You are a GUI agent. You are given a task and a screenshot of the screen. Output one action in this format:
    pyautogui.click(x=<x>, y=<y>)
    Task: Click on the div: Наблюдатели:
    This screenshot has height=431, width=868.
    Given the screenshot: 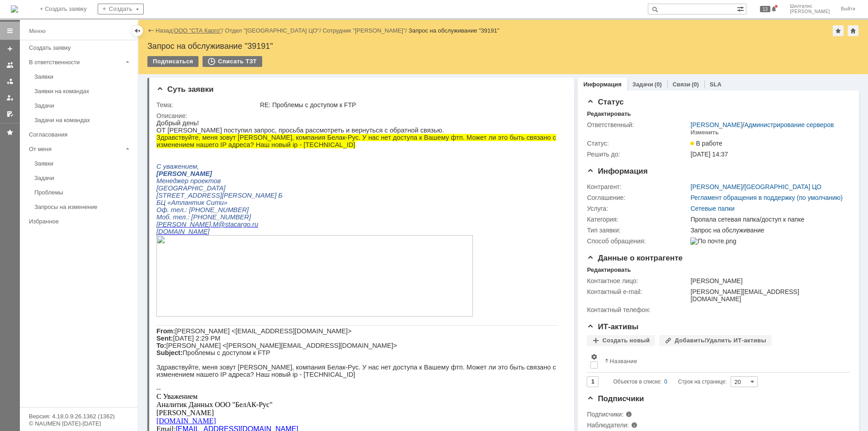 What is the action you would take?
    pyautogui.click(x=632, y=425)
    